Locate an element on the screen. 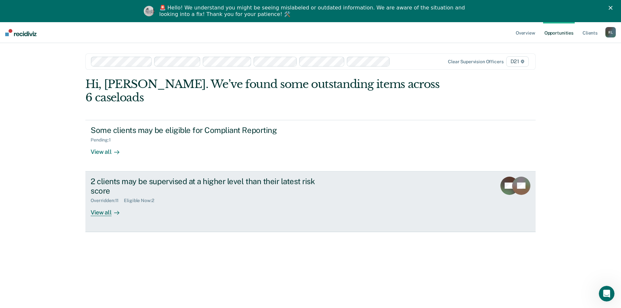  div: Pending : 1 is located at coordinates (103, 140).